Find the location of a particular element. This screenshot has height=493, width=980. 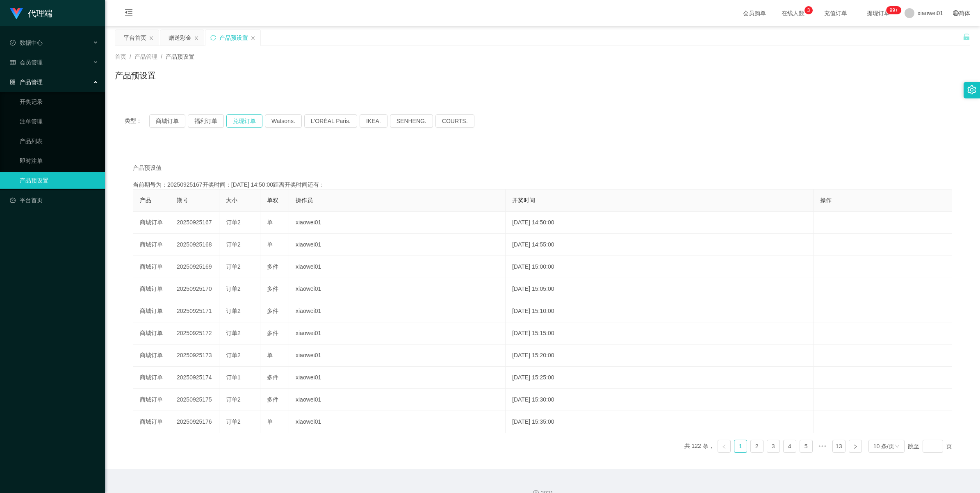

i: 图标: left is located at coordinates (724, 447).